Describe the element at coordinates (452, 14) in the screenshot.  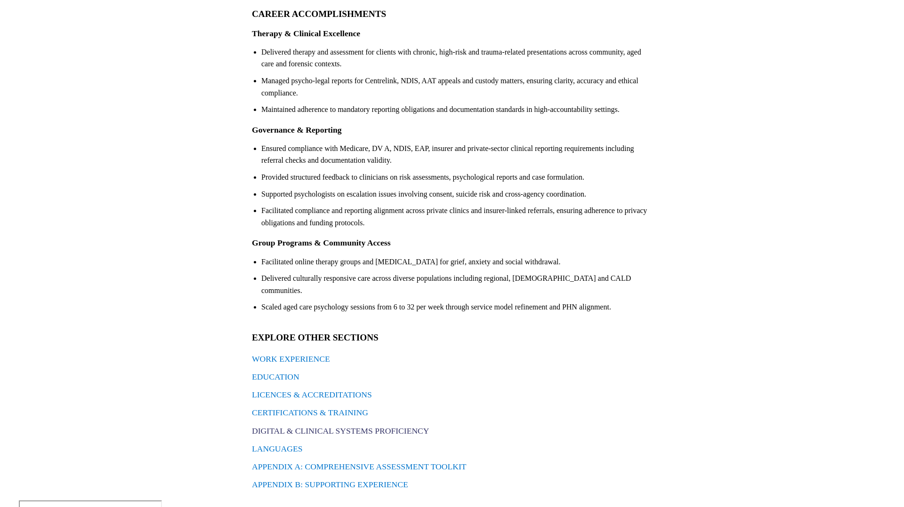
I see `h2: CAREER ACCOMPLISHMENTS` at that location.